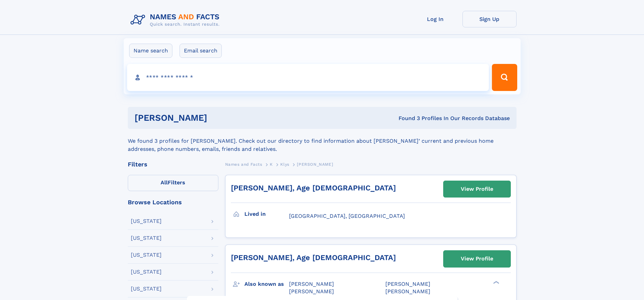 This screenshot has width=644, height=300. I want to click on h3: Lived in, so click(267, 214).